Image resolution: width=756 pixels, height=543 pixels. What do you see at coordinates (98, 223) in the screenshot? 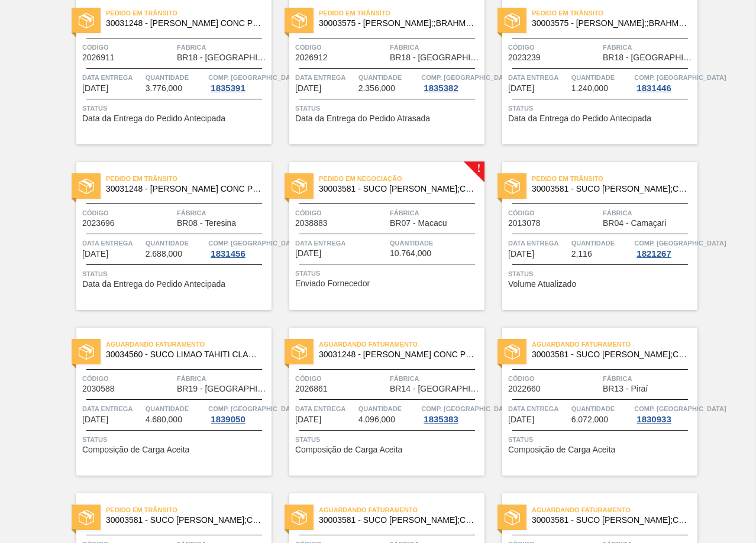
I see `span: 2023696` at bounding box center [98, 223].